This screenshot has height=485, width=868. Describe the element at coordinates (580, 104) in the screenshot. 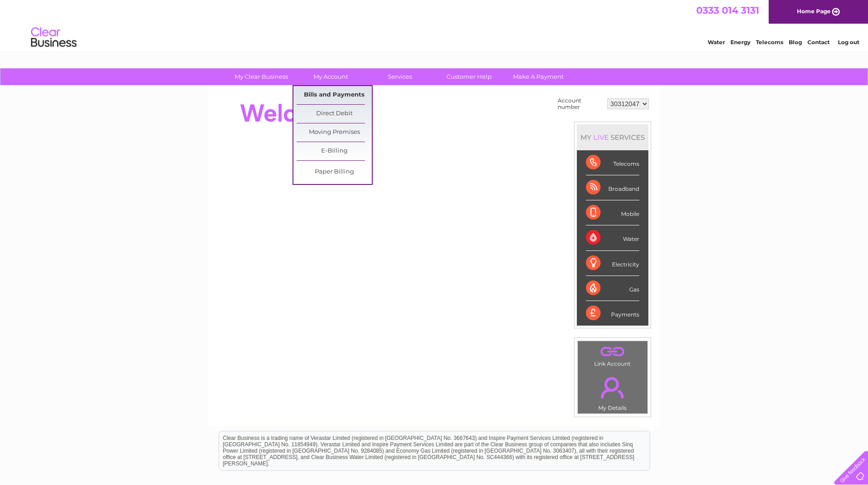

I see `td: Account number` at that location.